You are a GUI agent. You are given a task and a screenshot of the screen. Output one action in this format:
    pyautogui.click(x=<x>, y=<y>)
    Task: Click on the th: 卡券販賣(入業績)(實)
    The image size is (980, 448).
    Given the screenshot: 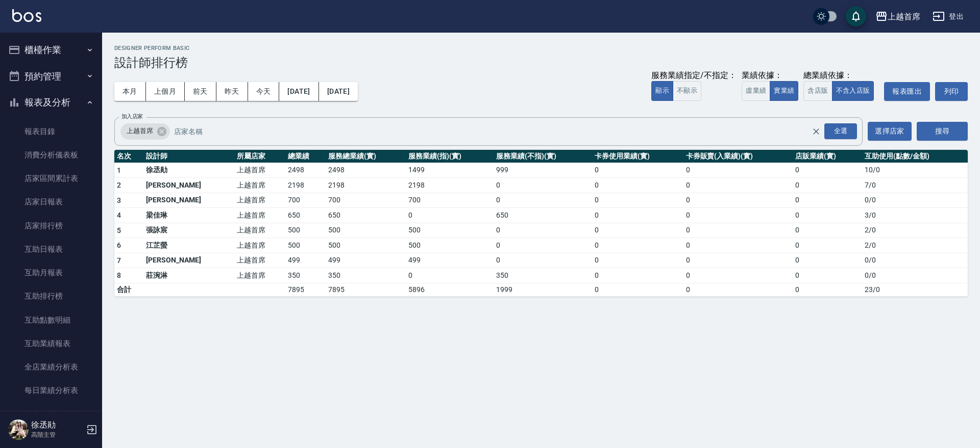 What is the action you would take?
    pyautogui.click(x=738, y=157)
    